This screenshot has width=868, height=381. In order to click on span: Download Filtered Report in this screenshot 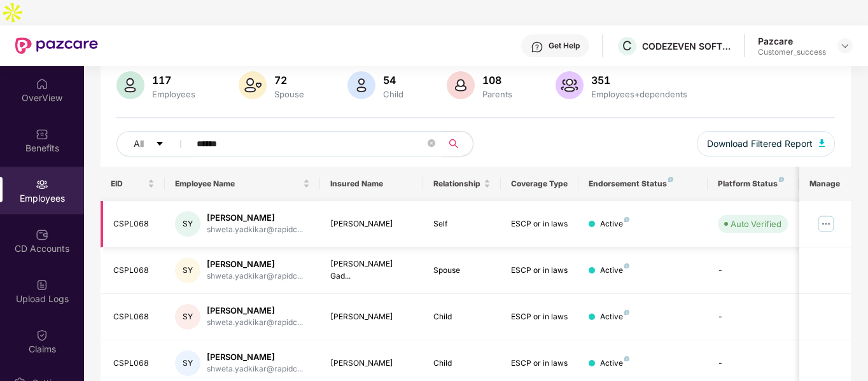, I will do `click(760, 144)`.